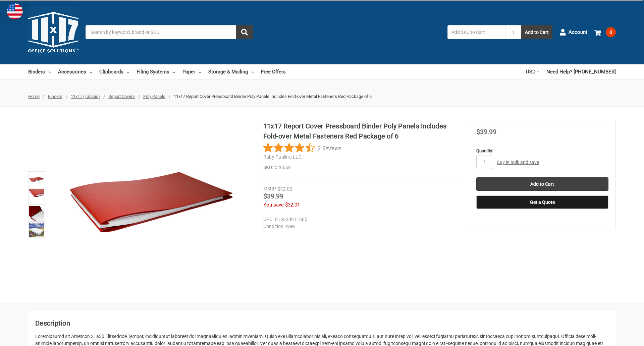 The image size is (644, 346). I want to click on a: Buy in bulk and save, so click(518, 162).